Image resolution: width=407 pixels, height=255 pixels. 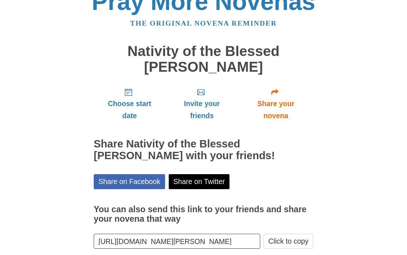 I want to click on a: Choose start date, so click(x=130, y=104).